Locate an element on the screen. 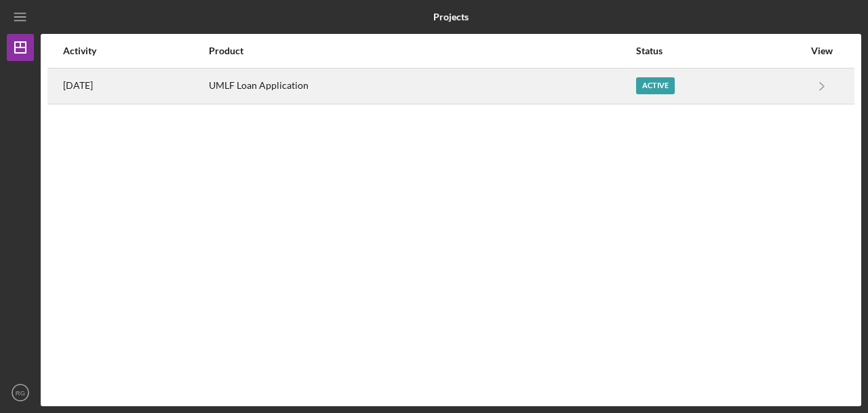  button: RG is located at coordinates (20, 393).